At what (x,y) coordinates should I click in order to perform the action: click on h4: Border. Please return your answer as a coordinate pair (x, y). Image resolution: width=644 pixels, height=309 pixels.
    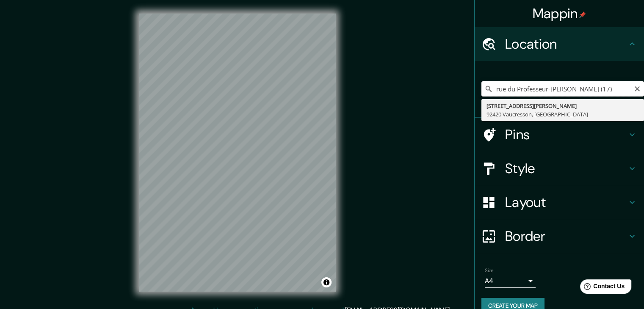
    Looking at the image, I should click on (566, 236).